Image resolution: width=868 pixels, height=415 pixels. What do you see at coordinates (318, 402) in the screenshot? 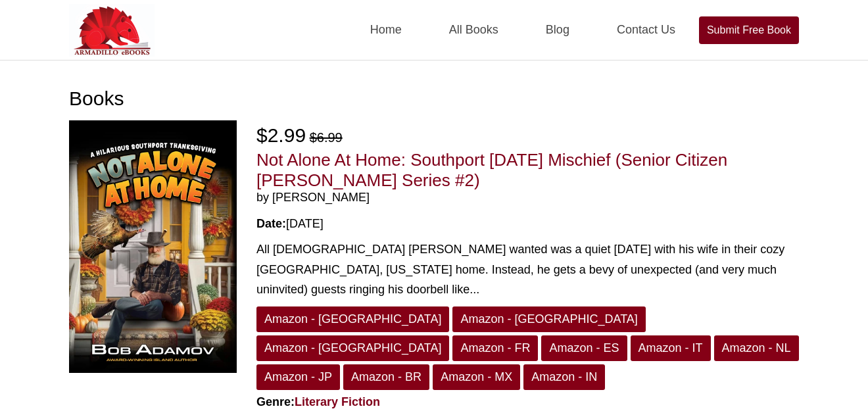
I see `strong: Genre:` at bounding box center [318, 402].